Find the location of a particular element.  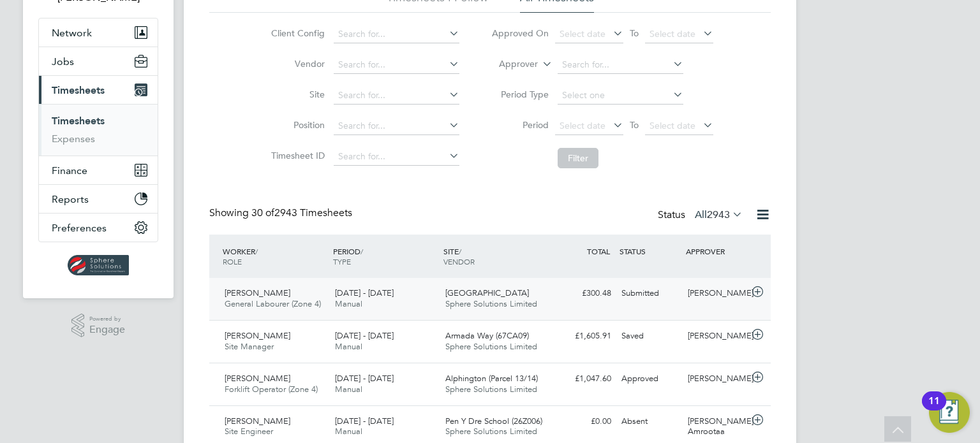

div: SITE is located at coordinates (495, 257).